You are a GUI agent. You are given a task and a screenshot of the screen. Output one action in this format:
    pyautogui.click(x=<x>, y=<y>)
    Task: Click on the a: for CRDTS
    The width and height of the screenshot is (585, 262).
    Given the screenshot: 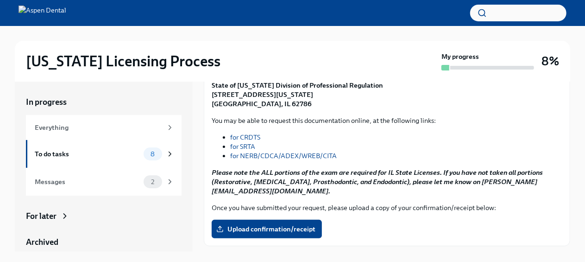 What is the action you would take?
    pyautogui.click(x=245, y=137)
    